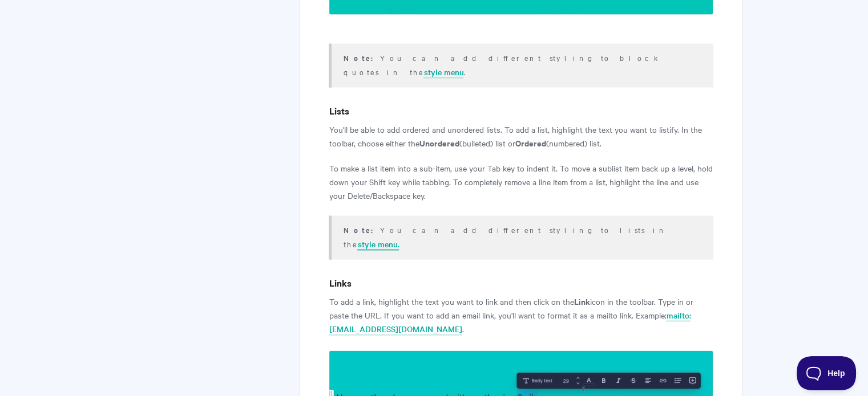 Image resolution: width=868 pixels, height=396 pixels. I want to click on p: You can add different styling to block quotes in the ., so click(521, 64).